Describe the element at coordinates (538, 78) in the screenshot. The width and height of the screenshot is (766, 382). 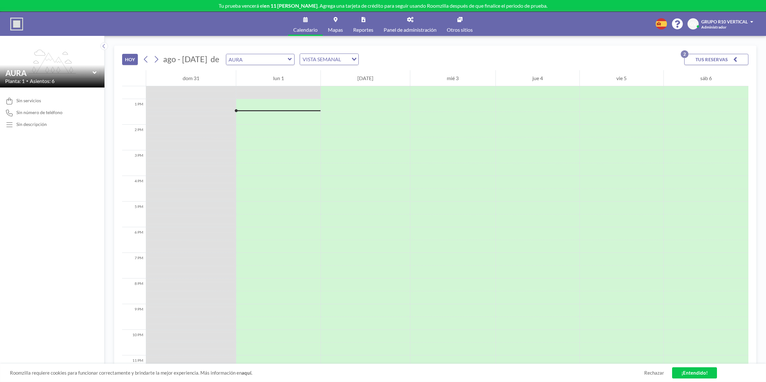
I see `div: jue 4` at that location.